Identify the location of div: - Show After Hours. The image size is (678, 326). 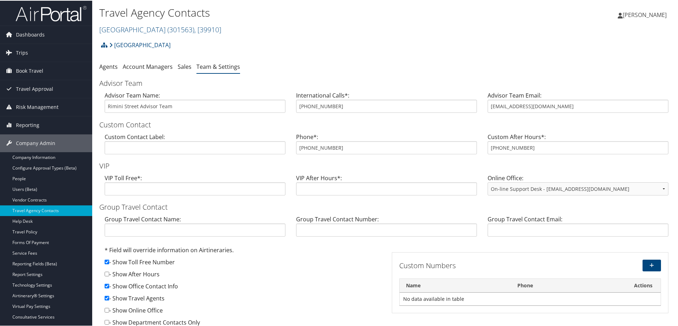
(243, 275).